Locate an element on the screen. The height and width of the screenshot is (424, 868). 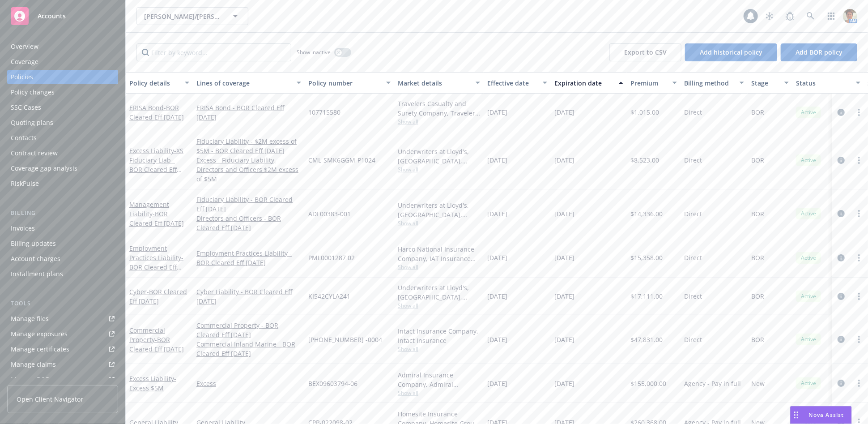
a: ERISA Bond is located at coordinates (157, 112).